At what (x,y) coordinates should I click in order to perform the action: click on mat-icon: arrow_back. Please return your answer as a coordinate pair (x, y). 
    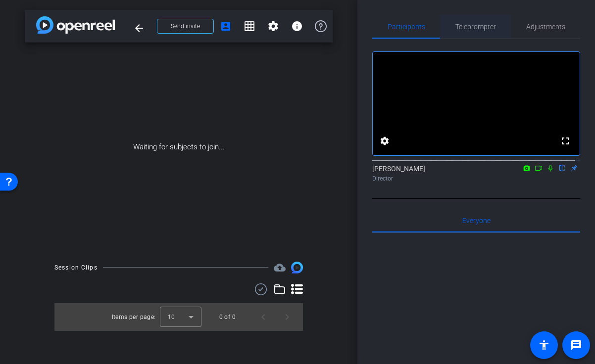
    Looking at the image, I should click on (139, 28).